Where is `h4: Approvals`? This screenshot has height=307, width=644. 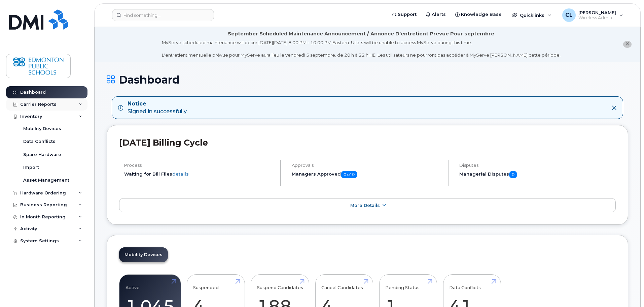 h4: Approvals is located at coordinates (366, 165).